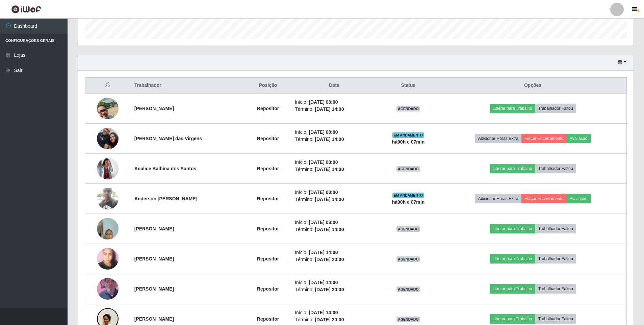 This screenshot has height=325, width=644. I want to click on th: Status, so click(408, 86).